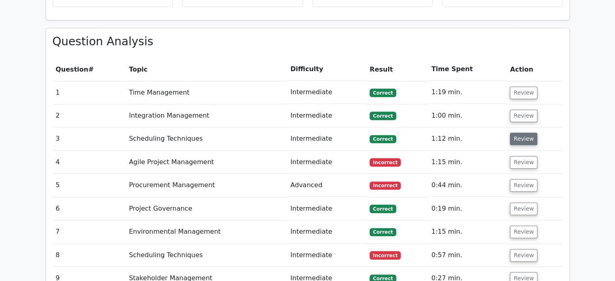  What do you see at coordinates (206, 232) in the screenshot?
I see `td: Environmental Management` at bounding box center [206, 232].